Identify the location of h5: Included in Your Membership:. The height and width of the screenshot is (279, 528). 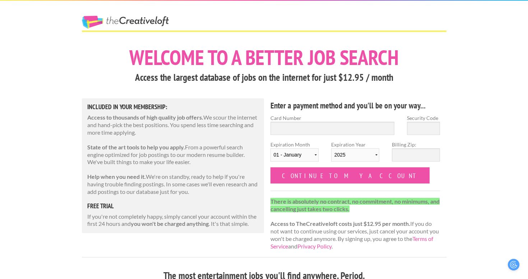
(173, 107).